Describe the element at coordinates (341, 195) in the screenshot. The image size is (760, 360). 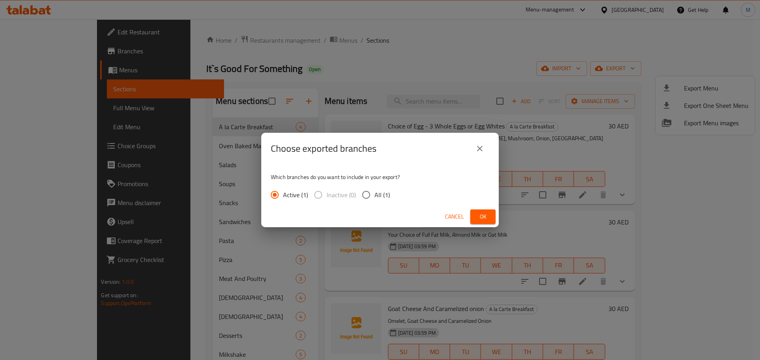
I see `span: Inactive (0)` at that location.